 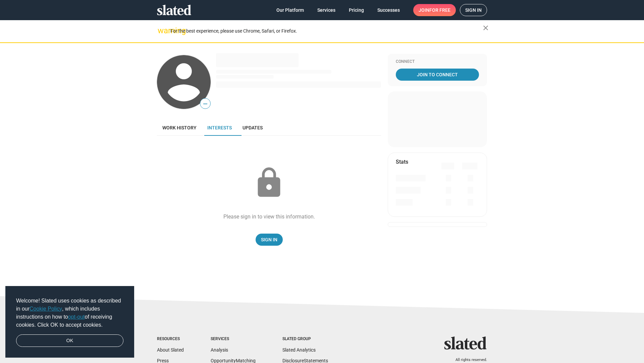 What do you see at coordinates (389, 10) in the screenshot?
I see `a: Successes` at bounding box center [389, 10].